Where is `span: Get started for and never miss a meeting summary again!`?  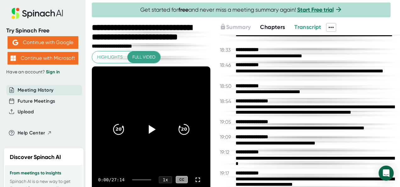 span: Get started for and never miss a meeting summary again! is located at coordinates (241, 10).